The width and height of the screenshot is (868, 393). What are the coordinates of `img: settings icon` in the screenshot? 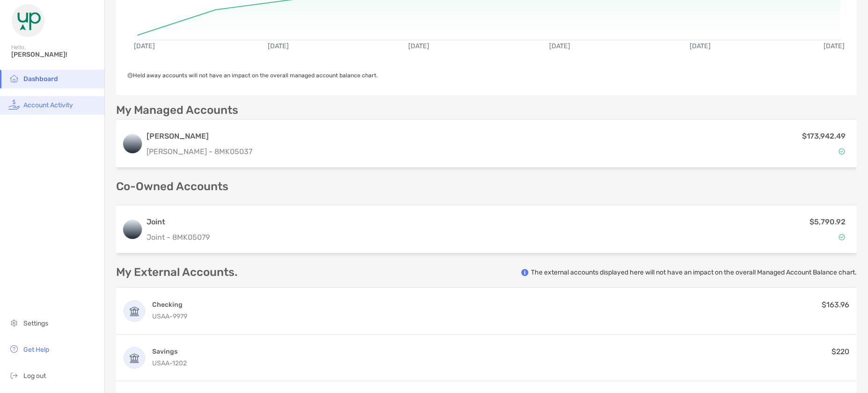 It's located at (14, 322).